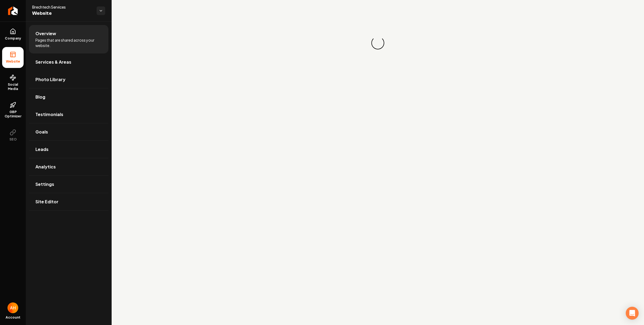 The height and width of the screenshot is (325, 644). Describe the element at coordinates (69, 62) in the screenshot. I see `a: Services & Areas` at that location.